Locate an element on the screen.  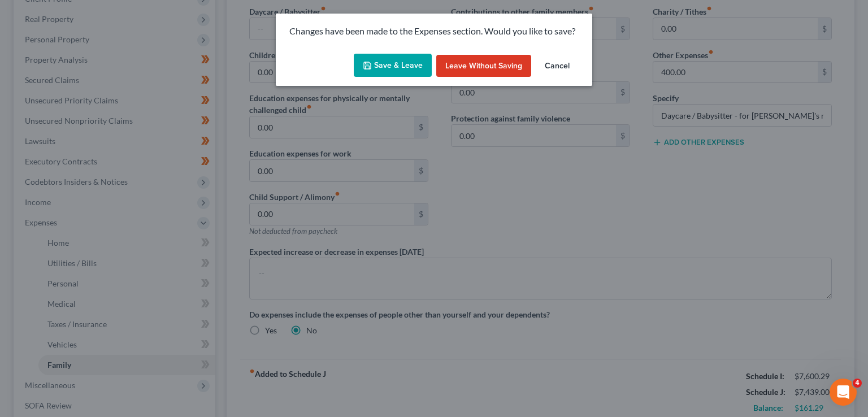
button: Leave without Saving is located at coordinates (483, 66).